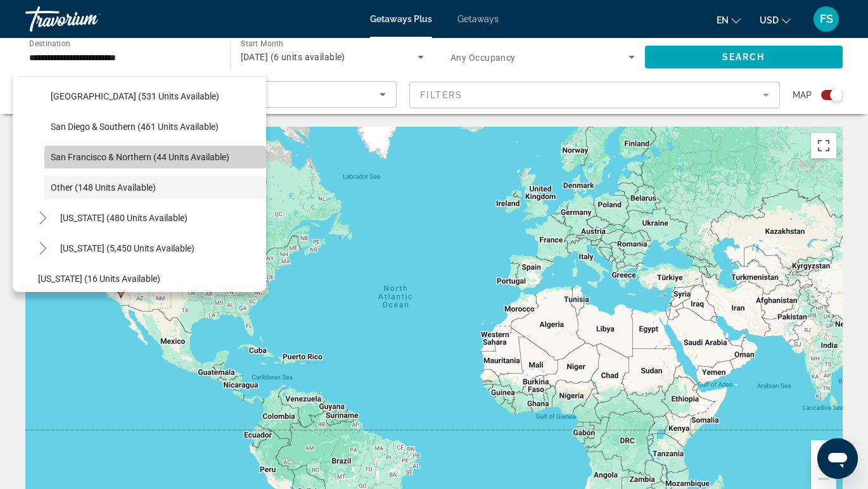 The width and height of the screenshot is (868, 489). I want to click on mat-select: Sort by, so click(211, 94).